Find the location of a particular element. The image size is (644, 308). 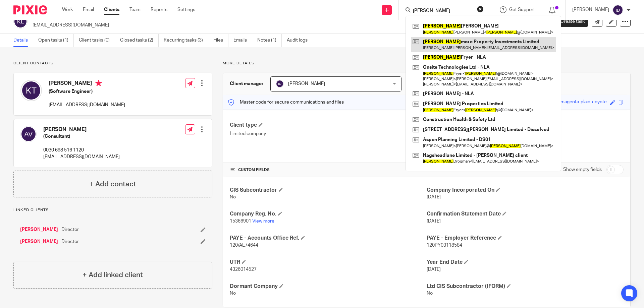

a: Create task is located at coordinates (569, 22).